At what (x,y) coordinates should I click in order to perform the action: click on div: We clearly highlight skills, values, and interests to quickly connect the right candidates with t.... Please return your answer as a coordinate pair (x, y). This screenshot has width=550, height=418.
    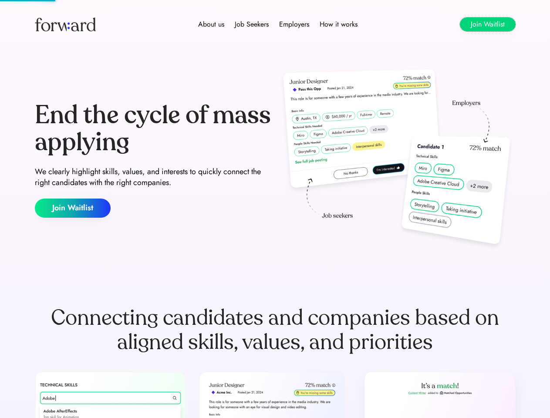
    Looking at the image, I should click on (153, 177).